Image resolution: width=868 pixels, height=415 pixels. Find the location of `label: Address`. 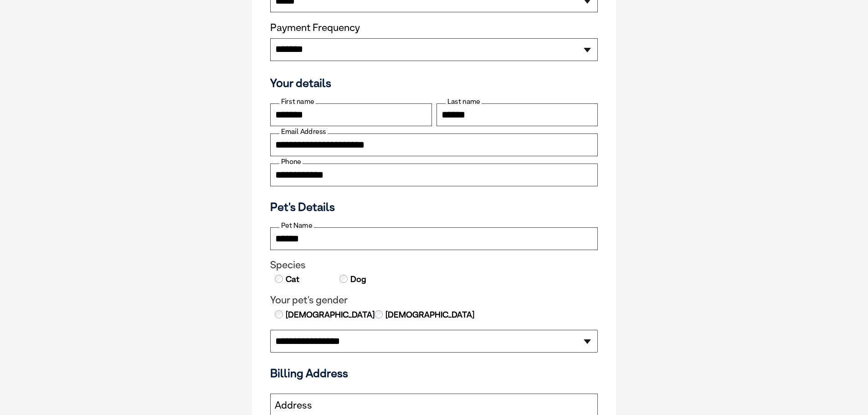

label: Address is located at coordinates (294, 406).